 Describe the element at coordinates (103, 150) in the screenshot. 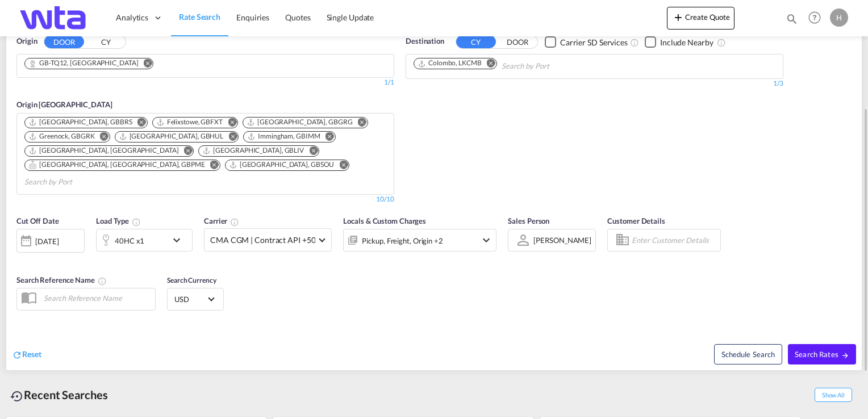

I see `div: London Gateway Port, GBLGP` at that location.